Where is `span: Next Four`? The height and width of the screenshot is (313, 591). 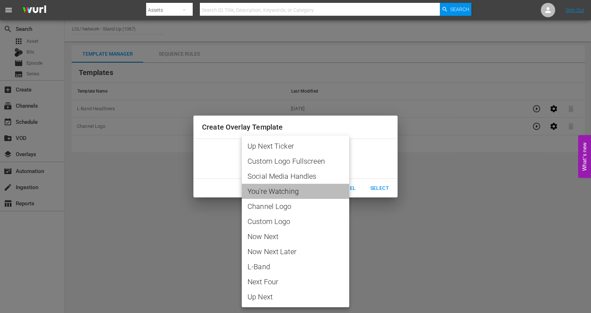
span: Next Four is located at coordinates (296, 281).